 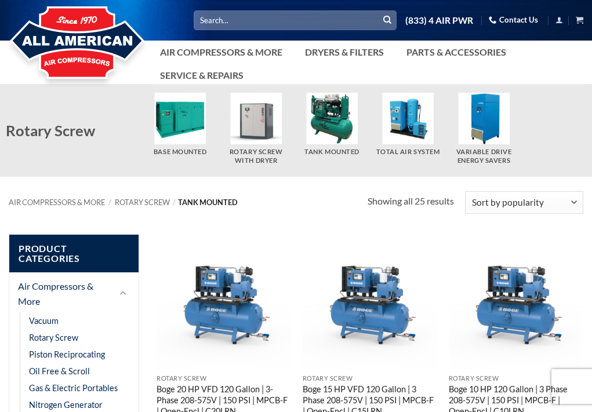 I want to click on a: Visit product category Total Air System, so click(x=407, y=125).